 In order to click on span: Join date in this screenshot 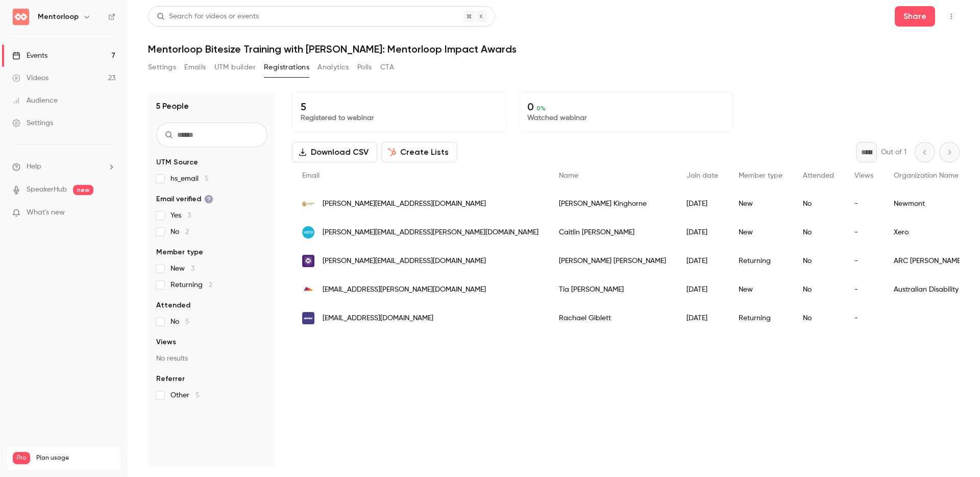, I will do `click(702, 176)`.